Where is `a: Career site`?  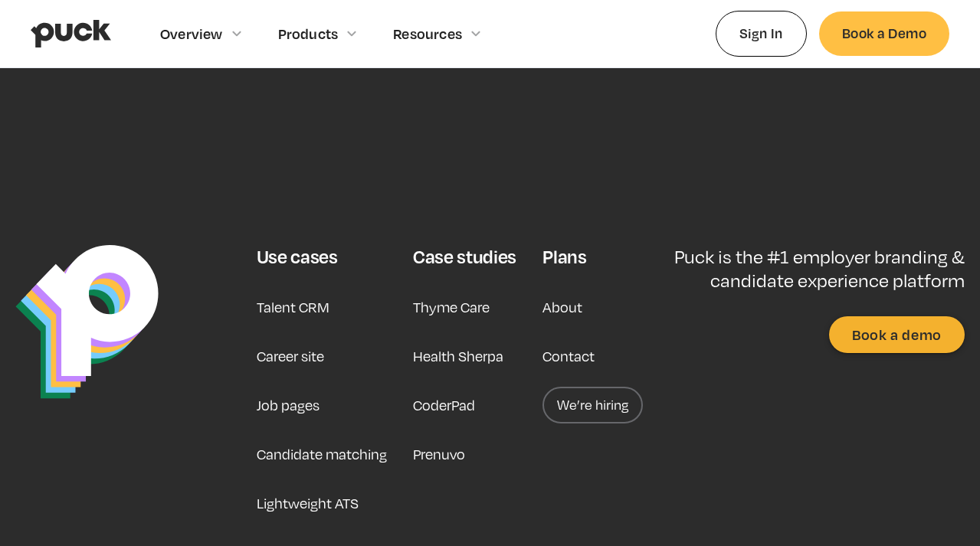 a: Career site is located at coordinates (291, 356).